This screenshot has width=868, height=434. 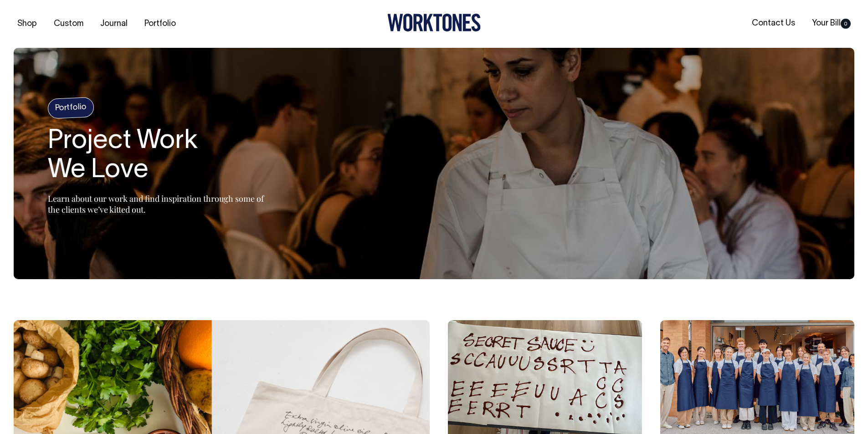 I want to click on a: Shop, so click(x=27, y=24).